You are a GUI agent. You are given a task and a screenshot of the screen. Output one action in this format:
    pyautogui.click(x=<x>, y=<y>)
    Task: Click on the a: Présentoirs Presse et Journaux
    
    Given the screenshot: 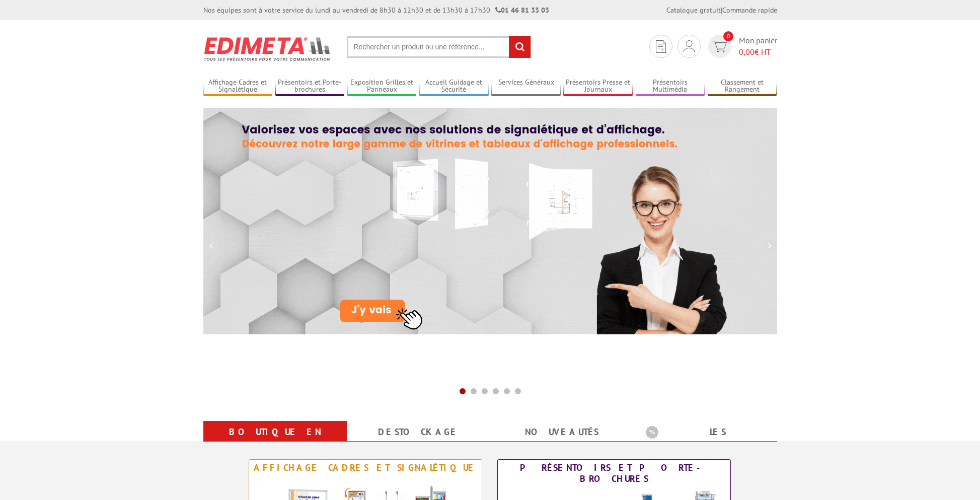 What is the action you would take?
    pyautogui.click(x=598, y=86)
    